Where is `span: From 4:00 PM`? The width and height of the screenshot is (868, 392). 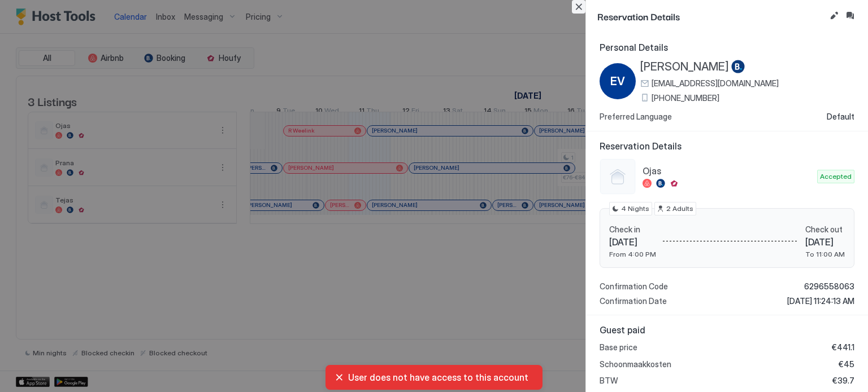 span: From 4:00 PM is located at coordinates (632, 254).